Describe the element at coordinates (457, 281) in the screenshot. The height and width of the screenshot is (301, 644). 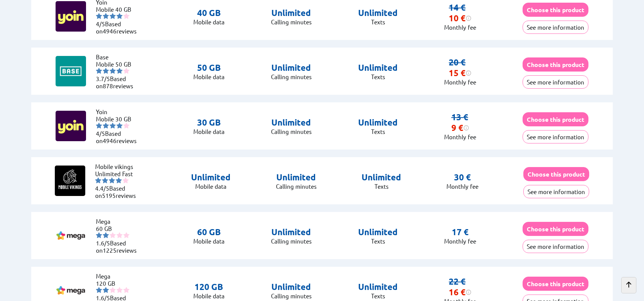
I see `s: 22 €` at that location.